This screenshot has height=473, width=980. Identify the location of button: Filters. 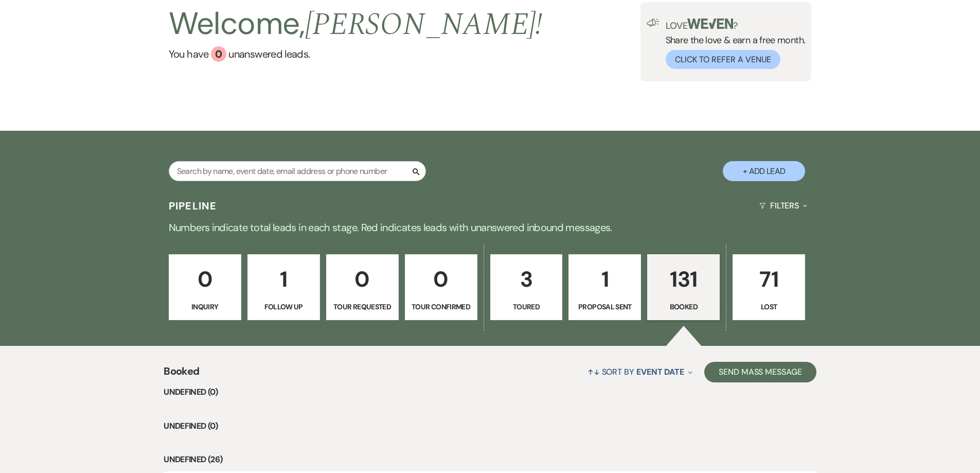
(783, 205).